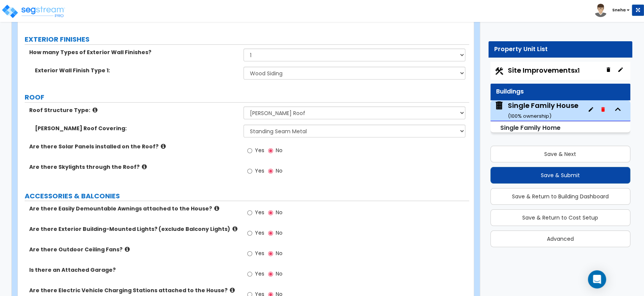 This screenshot has height=296, width=644. What do you see at coordinates (560, 49) in the screenshot?
I see `div: Property Unit List` at bounding box center [560, 49].